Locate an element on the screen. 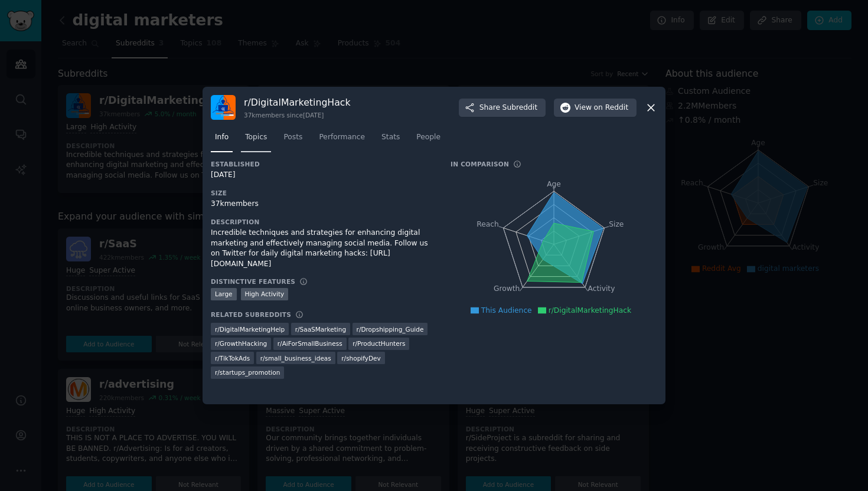  a: Viewon Reddit is located at coordinates (595, 108).